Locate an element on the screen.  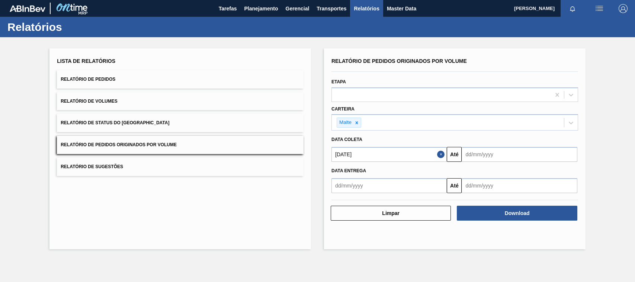
button: Relatório de Sugestões is located at coordinates (180, 167).